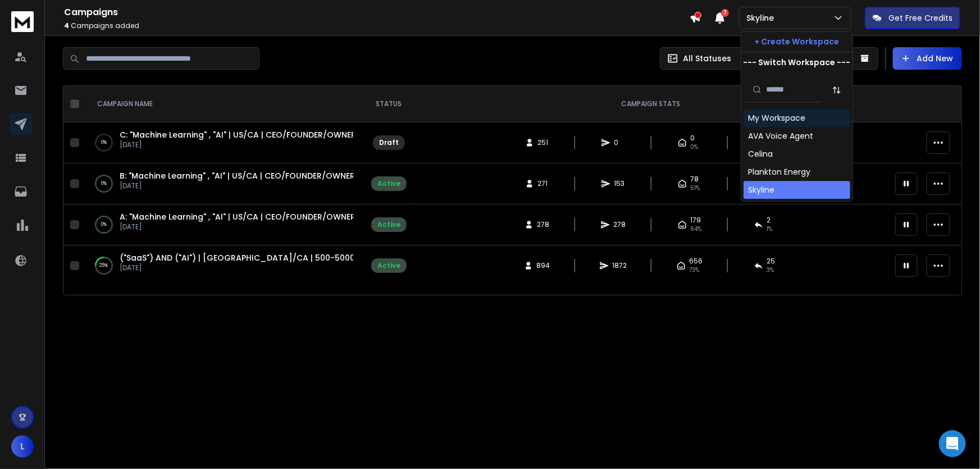 The height and width of the screenshot is (469, 980). What do you see at coordinates (771, 261) in the screenshot?
I see `span: 25` at bounding box center [771, 261].